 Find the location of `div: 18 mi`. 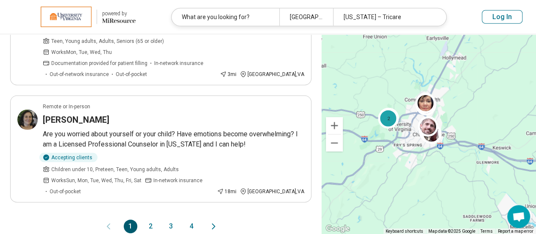

div: 18 mi is located at coordinates (227, 191).